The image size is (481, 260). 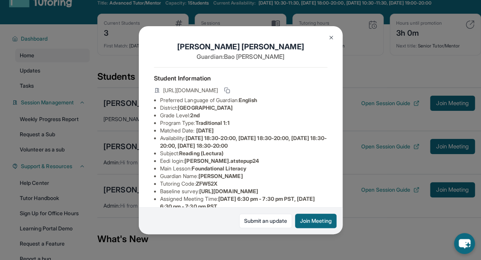 What do you see at coordinates (240, 78) in the screenshot?
I see `h4: Student Information` at bounding box center [240, 78].